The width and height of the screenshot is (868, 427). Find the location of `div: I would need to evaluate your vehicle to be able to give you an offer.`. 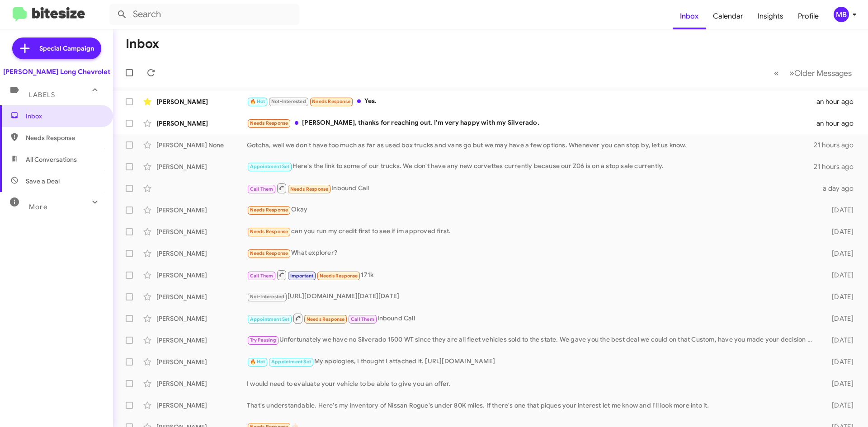

div: I would need to evaluate your vehicle to be able to give you an offer. is located at coordinates (532, 384).